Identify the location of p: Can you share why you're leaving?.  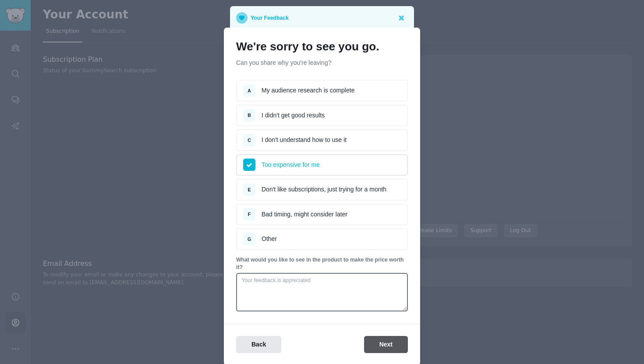
(322, 62).